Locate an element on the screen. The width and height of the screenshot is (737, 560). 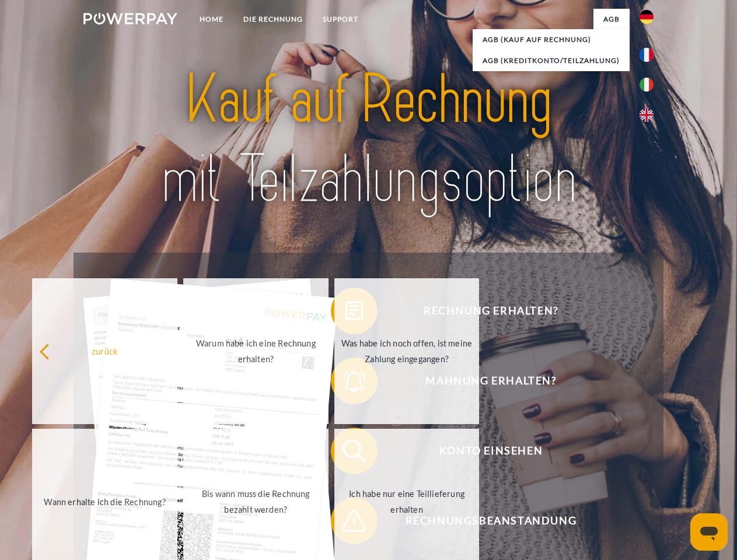
a: Was habe ich noch offen, ist meine Zahlung eingegangen? is located at coordinates (406, 351).